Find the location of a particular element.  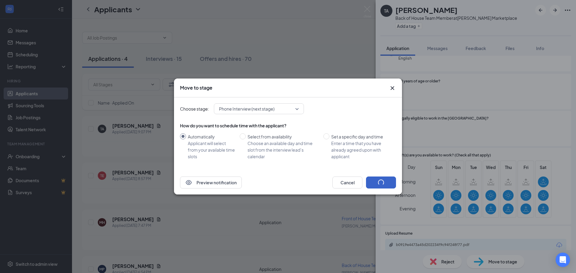

button: Close is located at coordinates (392, 88).